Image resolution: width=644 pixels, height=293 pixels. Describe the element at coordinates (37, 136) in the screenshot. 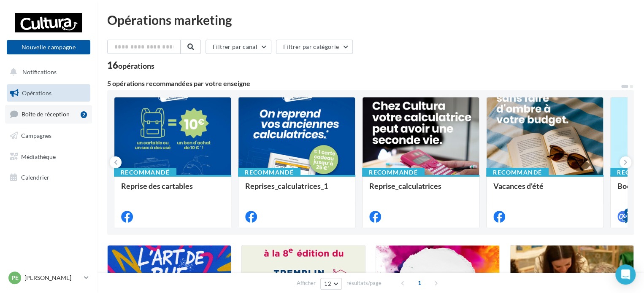

I see `span: Campagnes` at that location.